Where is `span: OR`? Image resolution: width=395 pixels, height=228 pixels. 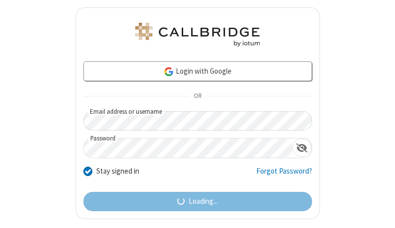 span: OR is located at coordinates (198, 96).